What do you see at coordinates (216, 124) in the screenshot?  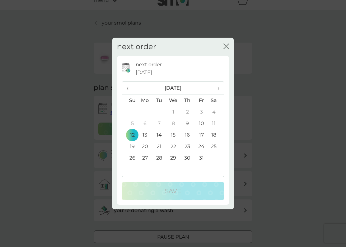 I see `td: 11` at bounding box center [216, 124].